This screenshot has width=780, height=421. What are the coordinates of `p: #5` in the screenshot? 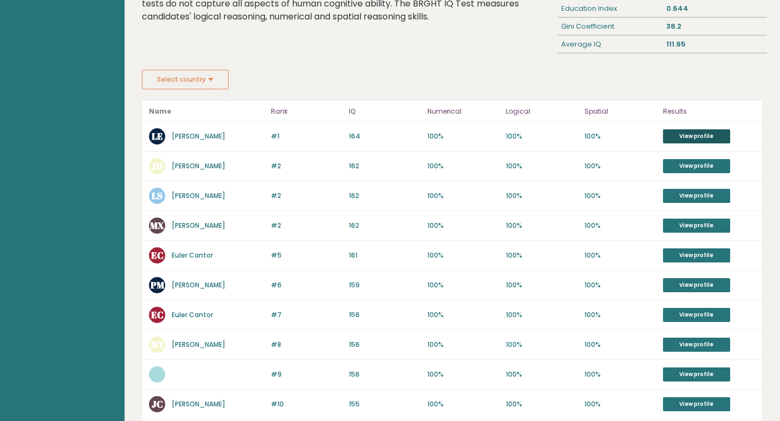 It's located at (307, 256).